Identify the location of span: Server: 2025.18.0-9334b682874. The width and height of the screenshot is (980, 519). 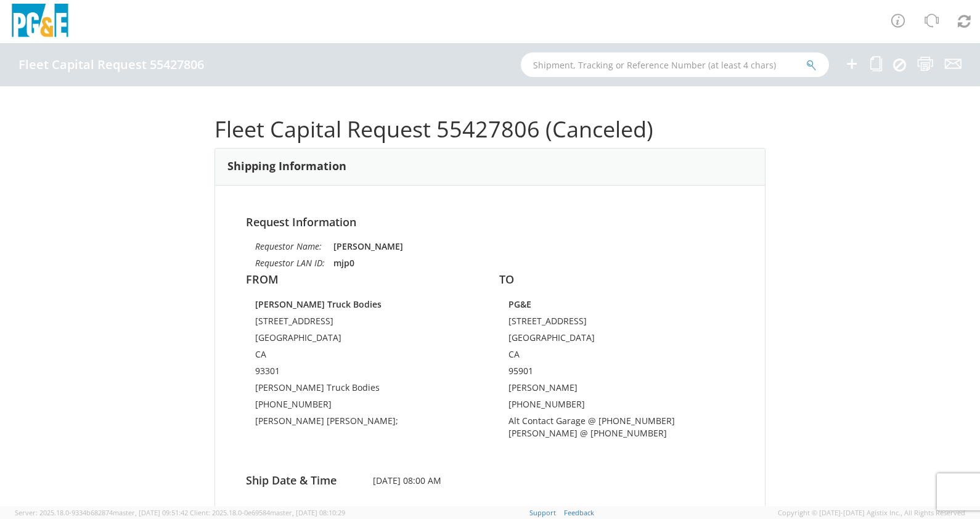
(101, 512).